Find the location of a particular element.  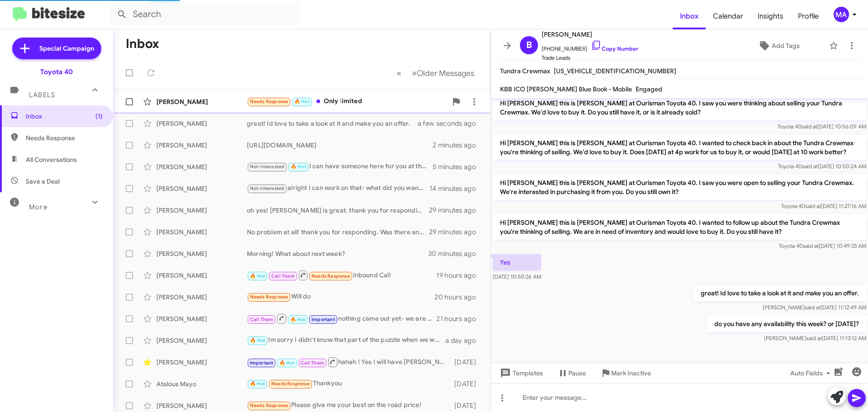

div: 20 hours ago is located at coordinates (459, 297).